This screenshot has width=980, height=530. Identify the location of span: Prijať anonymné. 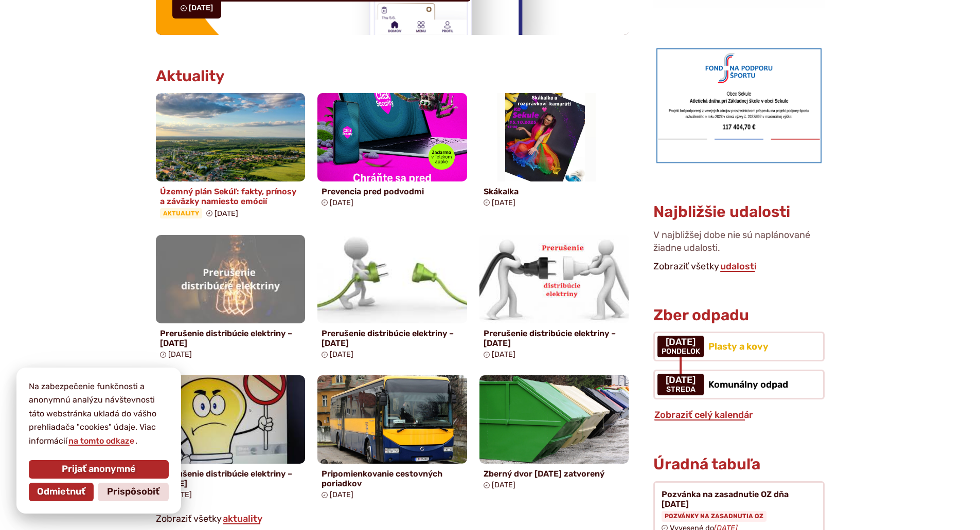
(99, 470).